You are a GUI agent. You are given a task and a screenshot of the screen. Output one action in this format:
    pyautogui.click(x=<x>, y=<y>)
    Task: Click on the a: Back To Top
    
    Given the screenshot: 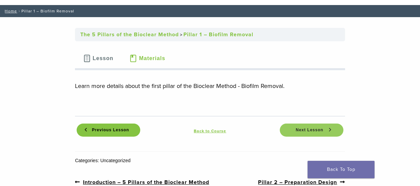 What is the action you would take?
    pyautogui.click(x=341, y=169)
    